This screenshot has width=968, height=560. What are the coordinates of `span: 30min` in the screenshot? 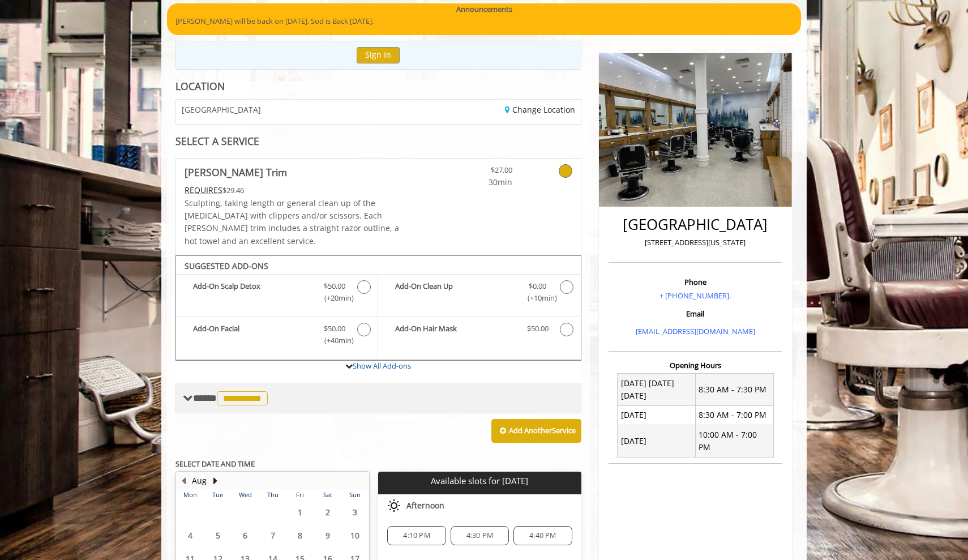 It's located at (479, 182).